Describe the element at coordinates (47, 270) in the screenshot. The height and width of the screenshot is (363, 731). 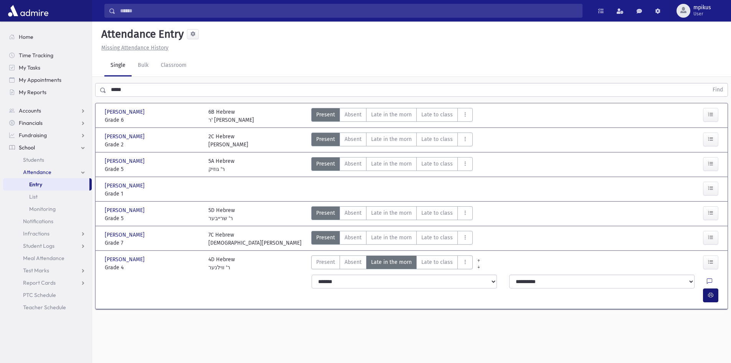
I see `a: Test Marks` at that location.